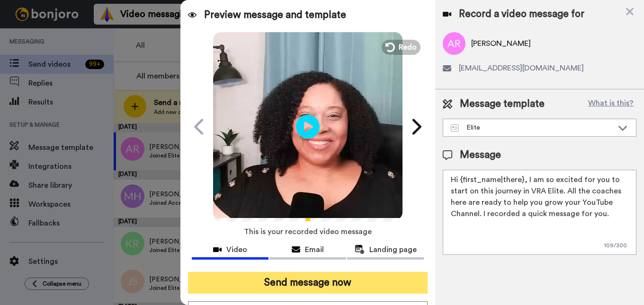 Image resolution: width=644 pixels, height=305 pixels. What do you see at coordinates (237, 250) in the screenshot?
I see `span: Video` at bounding box center [237, 250].